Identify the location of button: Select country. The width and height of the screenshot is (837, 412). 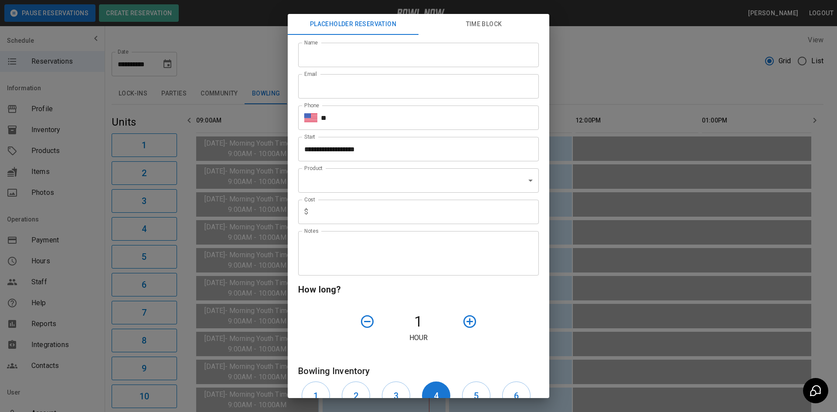
(311, 118).